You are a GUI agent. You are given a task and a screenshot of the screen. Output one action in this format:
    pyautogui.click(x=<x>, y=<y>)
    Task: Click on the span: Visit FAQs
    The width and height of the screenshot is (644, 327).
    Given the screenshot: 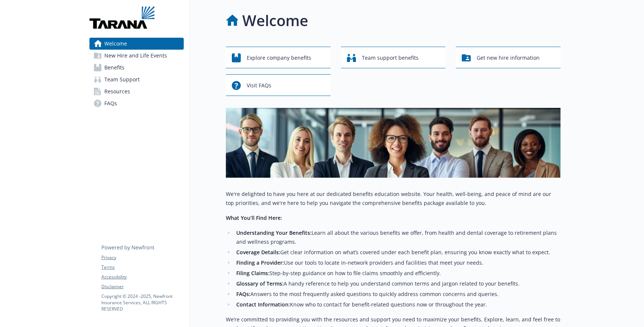 What is the action you would take?
    pyautogui.click(x=259, y=86)
    